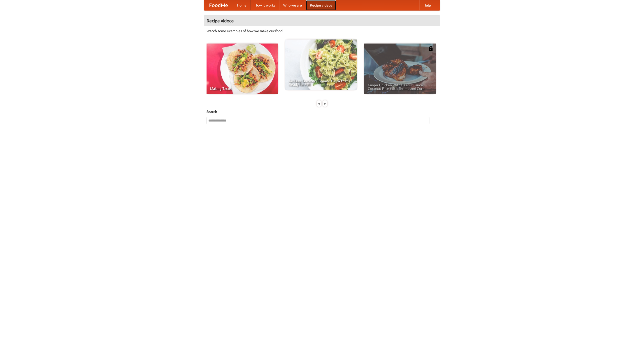 Image resolution: width=644 pixels, height=356 pixels. Describe the element at coordinates (427, 5) in the screenshot. I see `a: Help` at that location.